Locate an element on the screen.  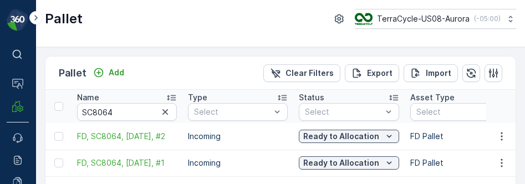
p: Clear Filters is located at coordinates (309, 73).